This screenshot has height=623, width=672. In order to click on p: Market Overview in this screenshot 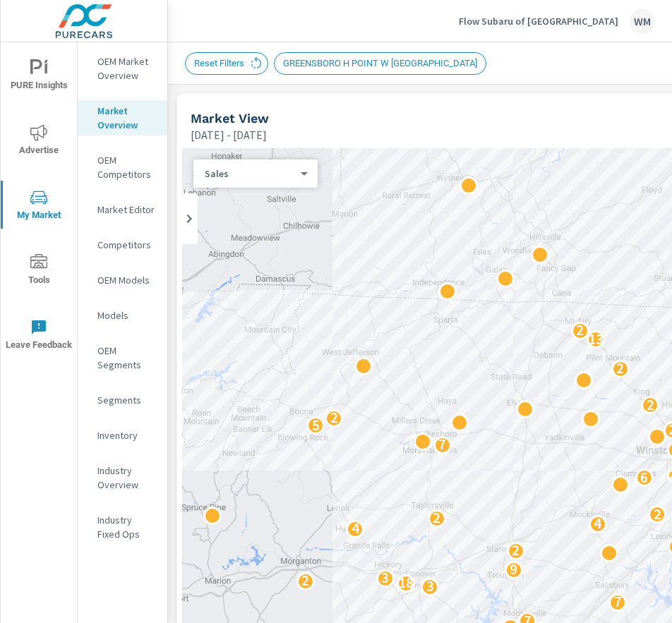, I will do `click(126, 118)`.